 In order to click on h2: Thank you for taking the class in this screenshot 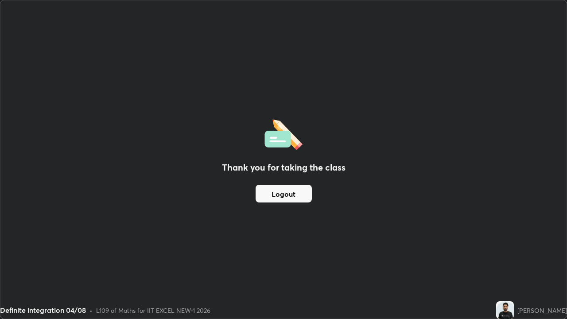, I will do `click(283, 167)`.